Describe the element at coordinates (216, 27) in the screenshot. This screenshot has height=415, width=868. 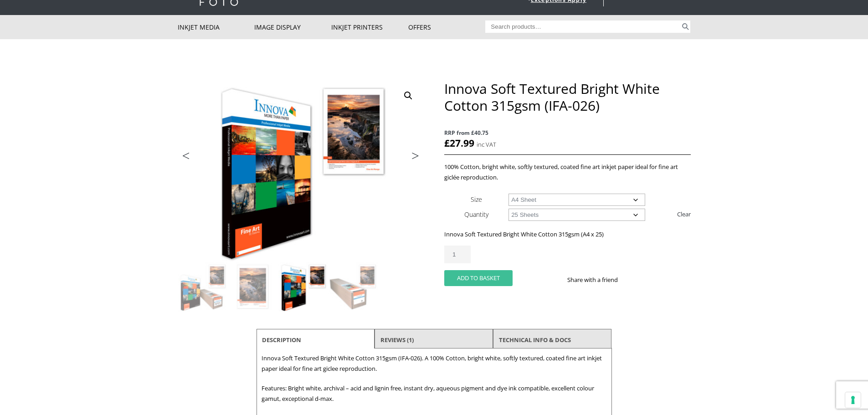
I see `a: Inkjet Media` at that location.